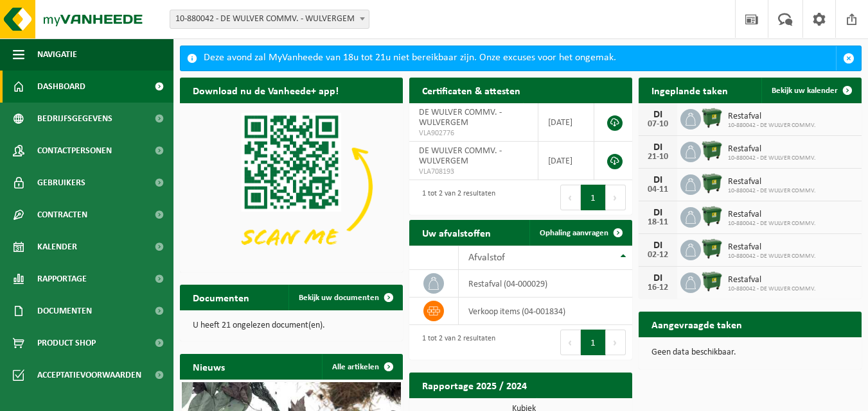  What do you see at coordinates (657, 125) in the screenshot?
I see `div: 07-10` at bounding box center [657, 125].